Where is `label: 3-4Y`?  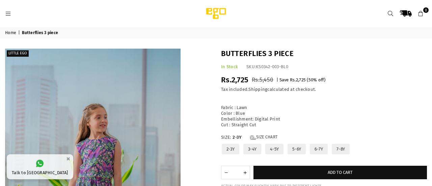 label: 3-4Y is located at coordinates (252, 149).